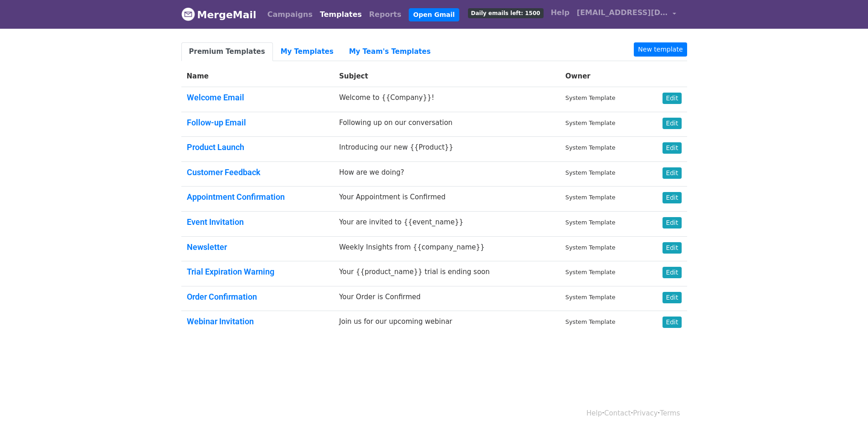 Image resolution: width=868 pixels, height=431 pixels. I want to click on a: Appointment Confirmation, so click(235, 196).